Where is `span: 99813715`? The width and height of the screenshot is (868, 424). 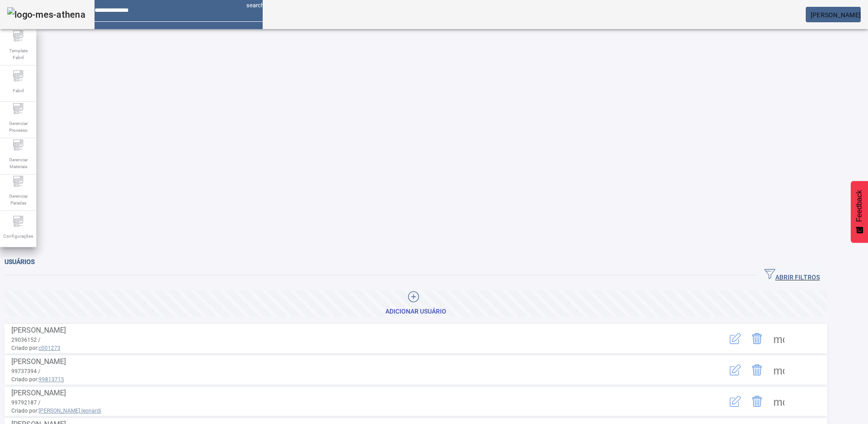
span: 99813715 is located at coordinates (52, 379).